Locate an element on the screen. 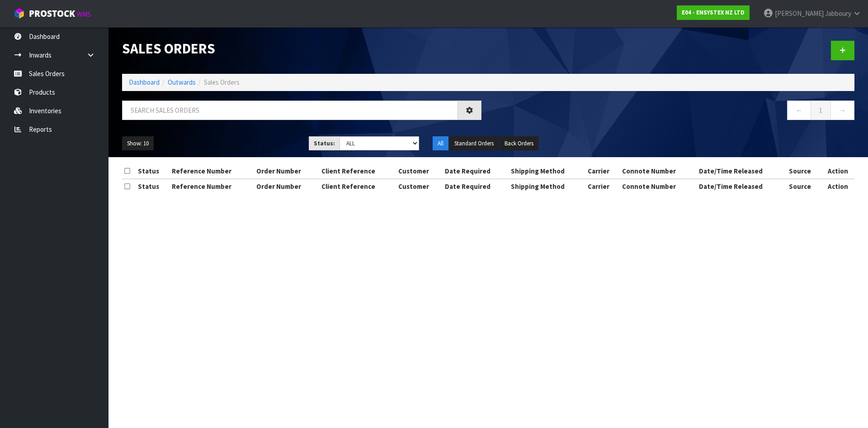 This screenshot has height=428, width=868. a: Dashboard is located at coordinates (144, 82).